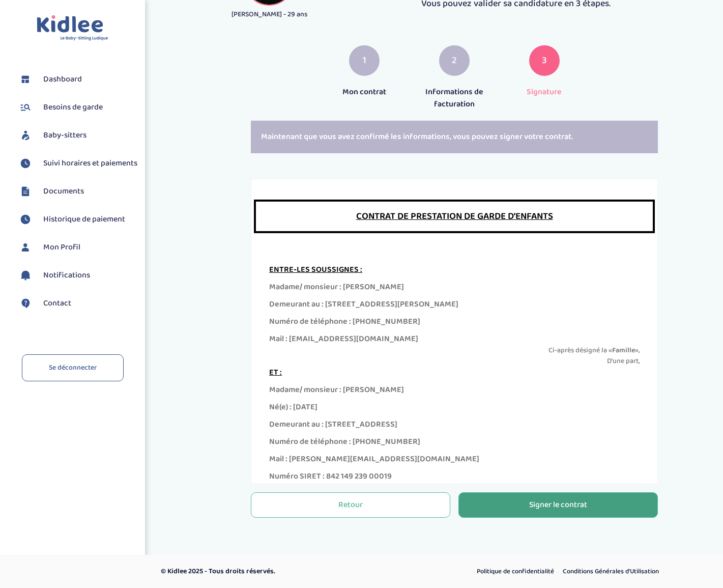 This screenshot has height=588, width=723. Describe the element at coordinates (558, 505) in the screenshot. I see `div: Signer le contrat` at that location.